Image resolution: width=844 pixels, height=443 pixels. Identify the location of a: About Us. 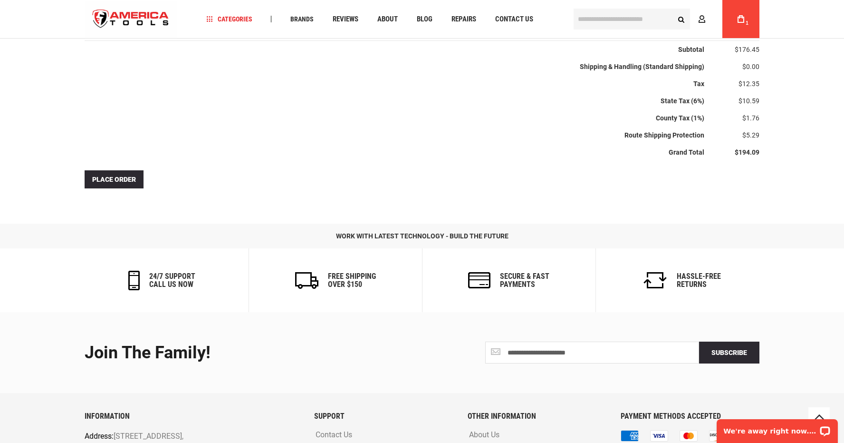
(484, 435).